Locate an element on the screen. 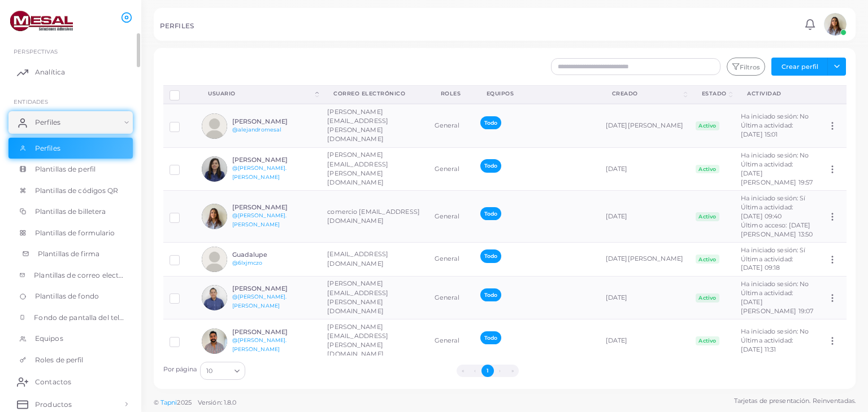 The image size is (868, 412). a: Contactos is located at coordinates (71, 382).